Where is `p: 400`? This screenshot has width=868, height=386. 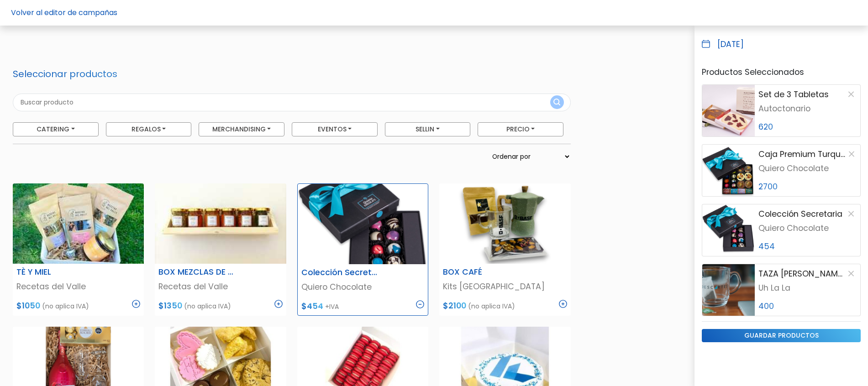
p: 400 is located at coordinates (808, 306).